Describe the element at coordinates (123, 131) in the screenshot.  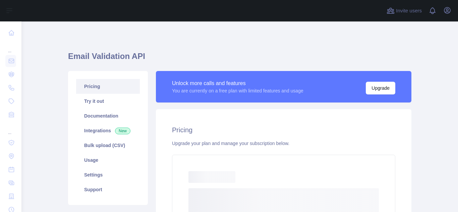
I see `span: New` at that location.